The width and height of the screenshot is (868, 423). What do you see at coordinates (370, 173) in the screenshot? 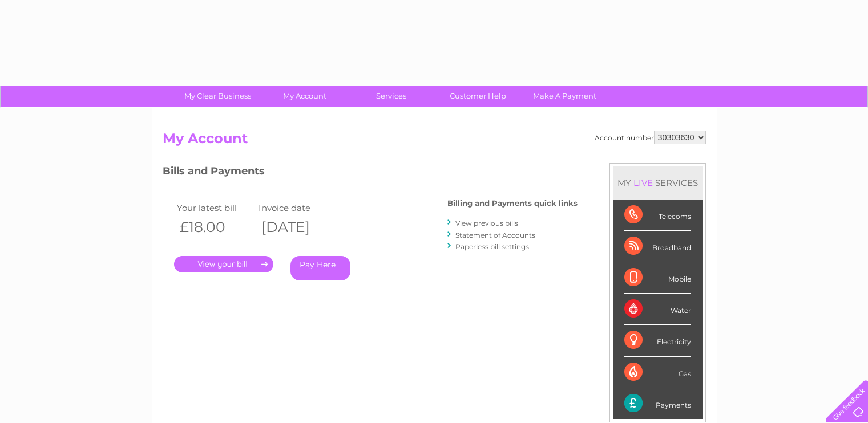
I see `h3: Bills and Payments` at bounding box center [370, 173].